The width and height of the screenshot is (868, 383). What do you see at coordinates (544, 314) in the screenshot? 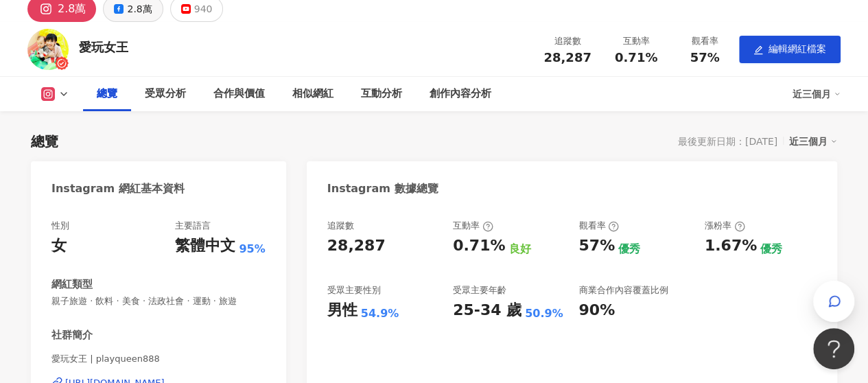
I see `div: 50.9%` at bounding box center [544, 314].